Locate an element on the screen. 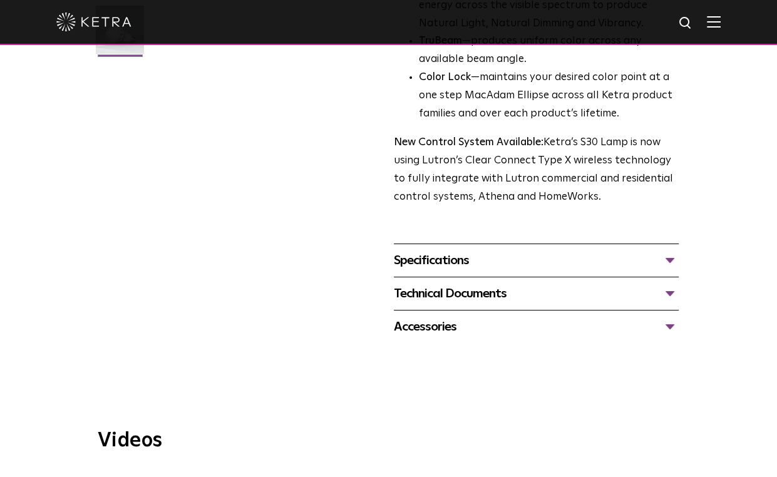 The image size is (777, 477). img: search icon is located at coordinates (686, 23).